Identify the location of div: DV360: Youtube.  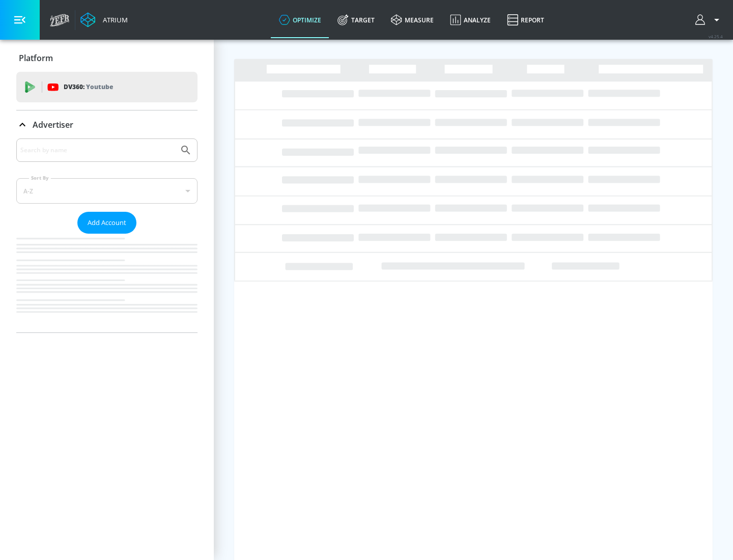
(106, 87).